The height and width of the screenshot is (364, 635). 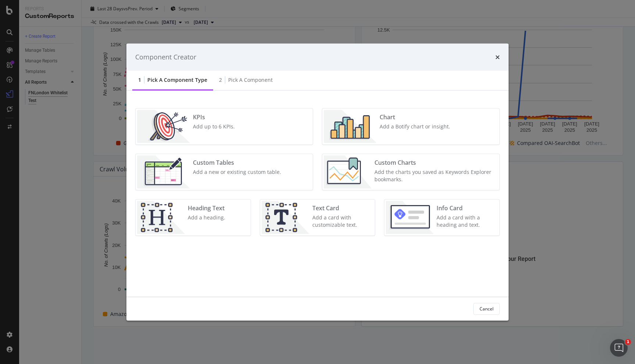 What do you see at coordinates (486, 309) in the screenshot?
I see `div: Cancel` at bounding box center [486, 309].